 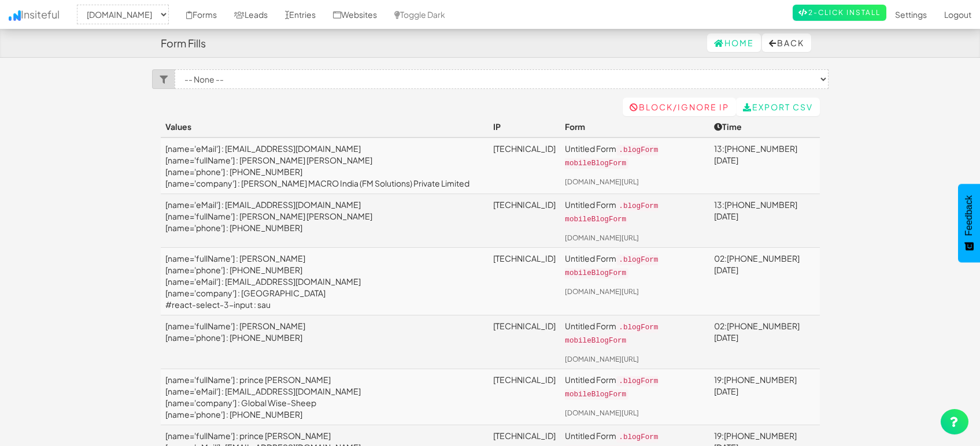 I want to click on th: Time, so click(x=764, y=126).